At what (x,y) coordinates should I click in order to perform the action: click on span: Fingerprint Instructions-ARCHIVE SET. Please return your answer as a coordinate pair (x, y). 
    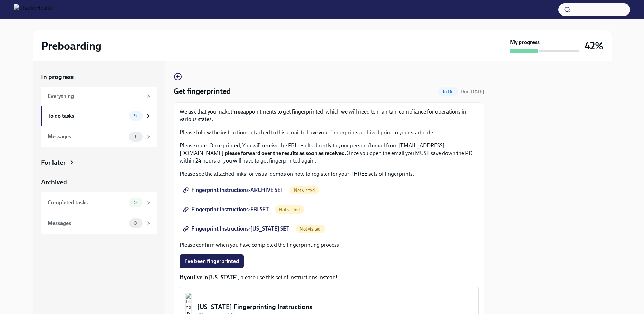
    Looking at the image, I should click on (234, 190).